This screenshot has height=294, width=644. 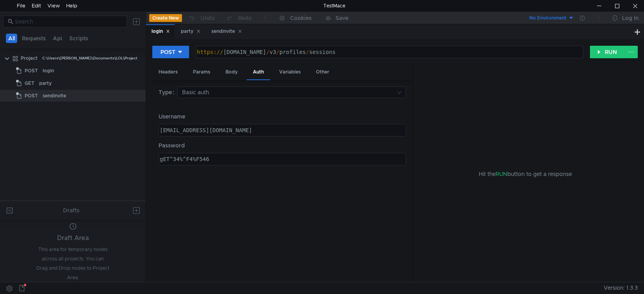 What do you see at coordinates (231, 72) in the screenshot?
I see `div: Body` at bounding box center [231, 72].